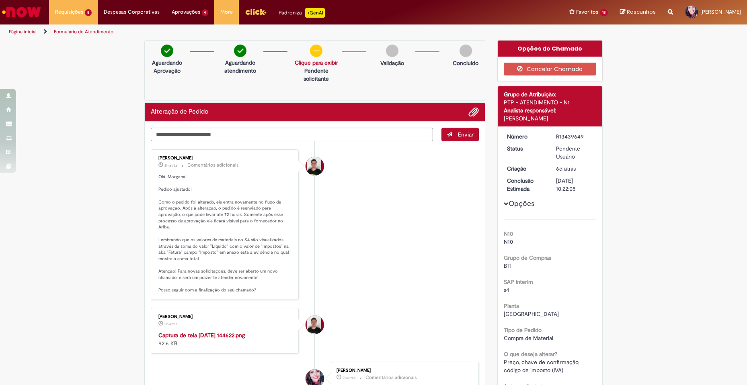  I want to click on span: s4, so click(506, 290).